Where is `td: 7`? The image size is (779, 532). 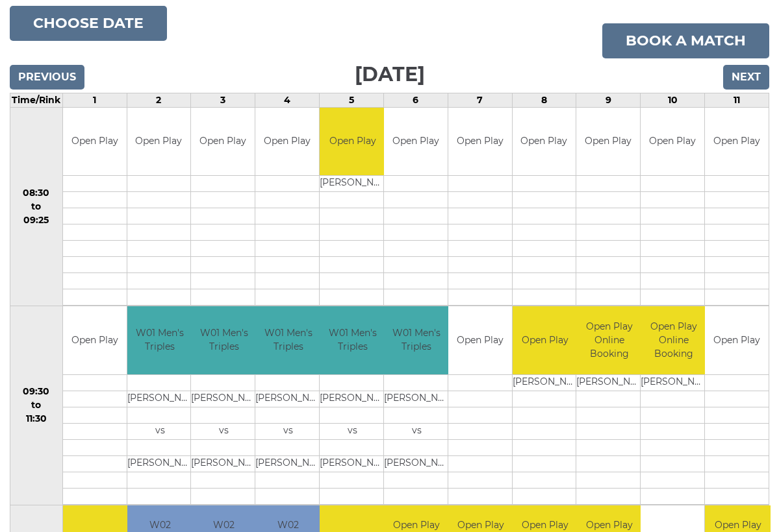
td: 7 is located at coordinates (479, 100).